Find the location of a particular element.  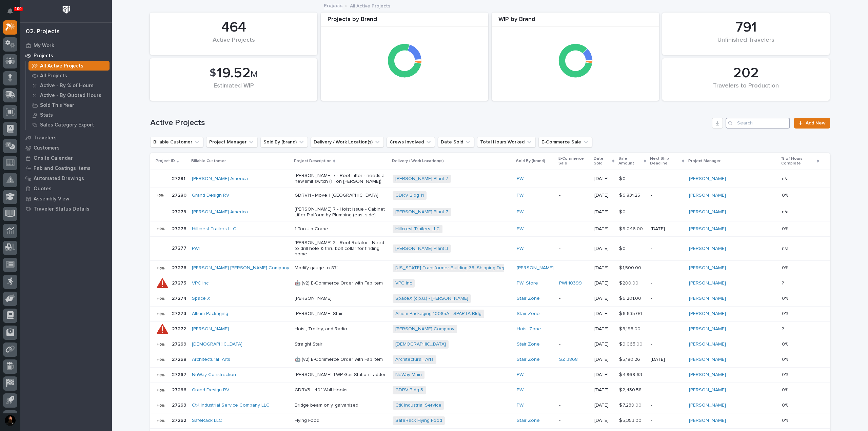

a: Travelers is located at coordinates (66, 137).